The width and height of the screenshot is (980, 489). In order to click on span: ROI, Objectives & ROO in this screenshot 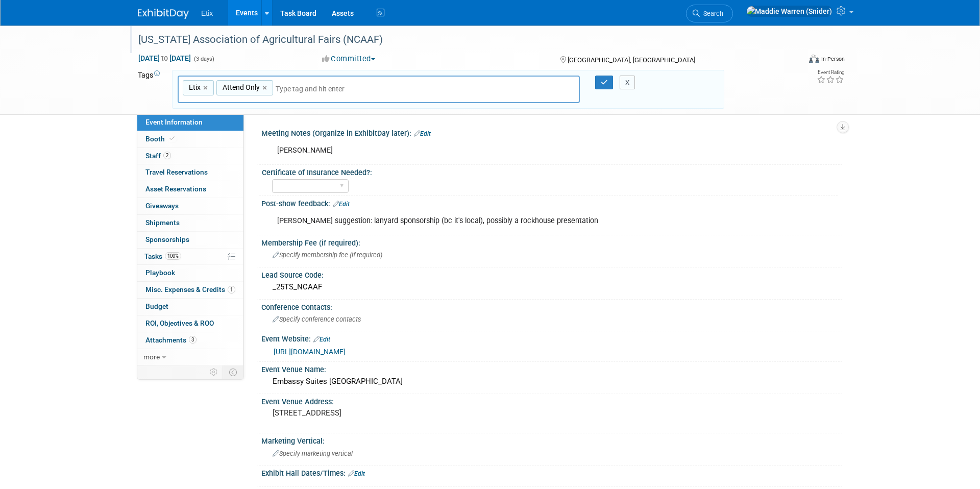, I will do `click(180, 323)`.